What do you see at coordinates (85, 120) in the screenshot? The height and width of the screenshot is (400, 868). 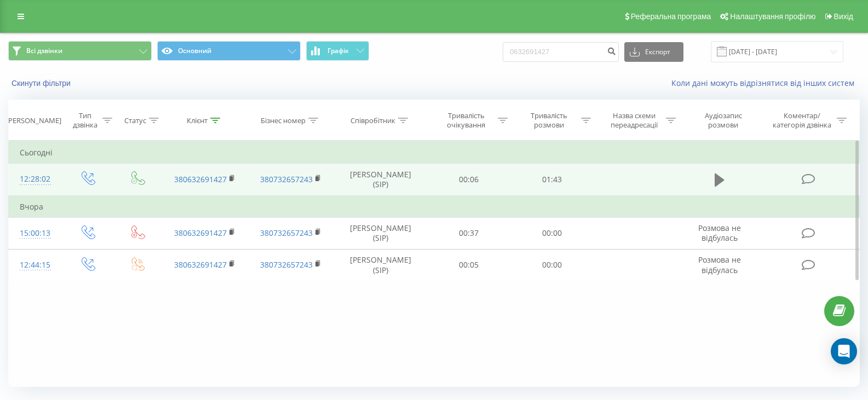 I see `div: Тип дзвінка` at bounding box center [85, 120].